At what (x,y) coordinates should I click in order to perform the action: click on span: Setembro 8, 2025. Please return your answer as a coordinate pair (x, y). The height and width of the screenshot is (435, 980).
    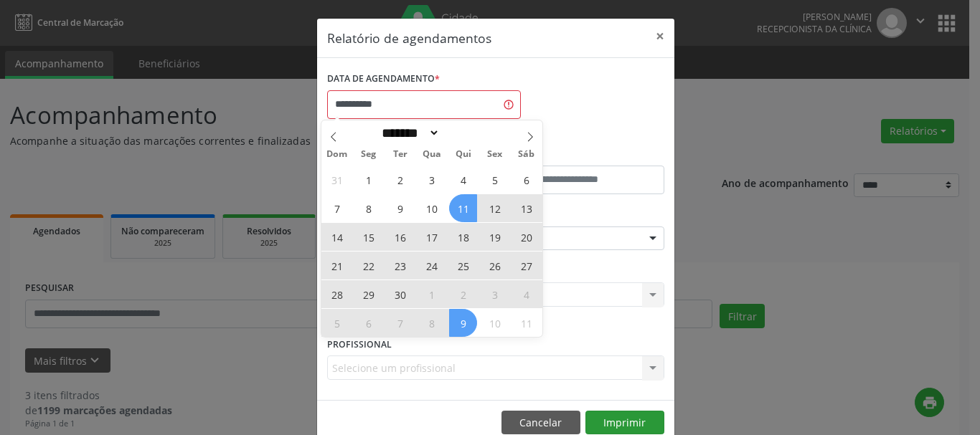
    Looking at the image, I should click on (368, 208).